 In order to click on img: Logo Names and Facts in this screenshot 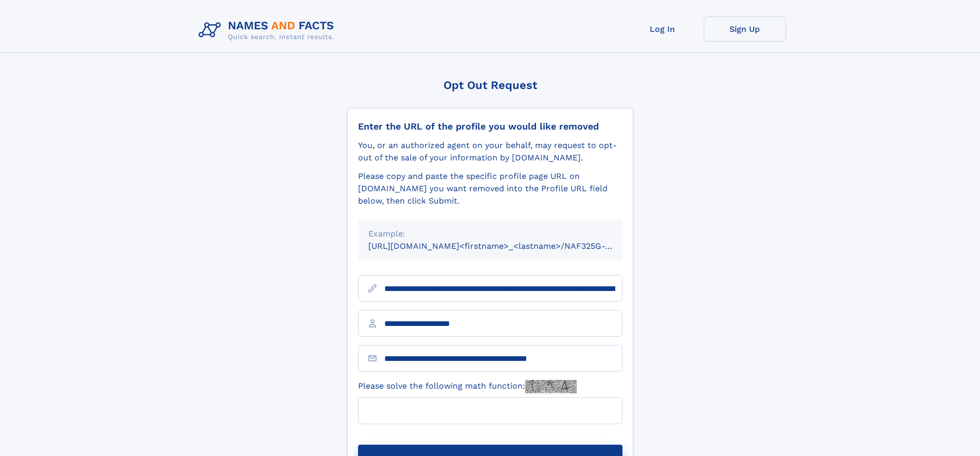, I will do `click(268, 30)`.